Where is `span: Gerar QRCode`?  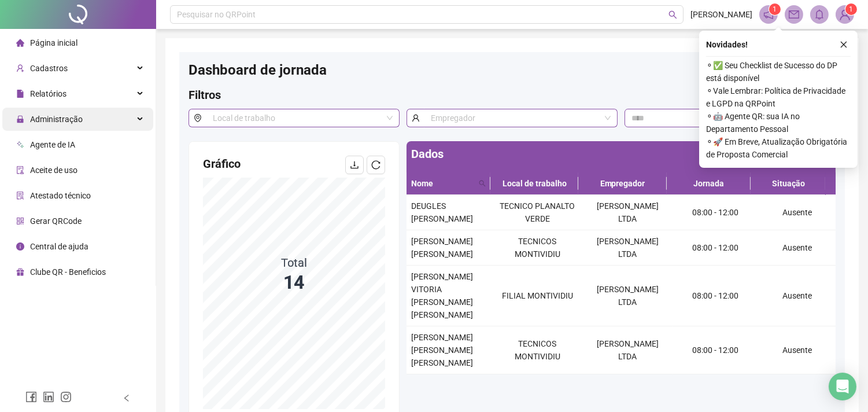
span: Gerar QRCode is located at coordinates (56, 221).